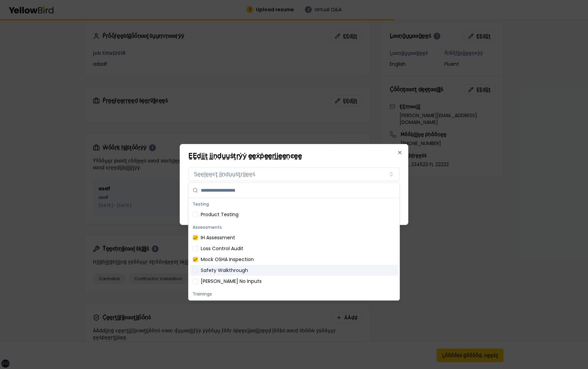 The width and height of the screenshot is (588, 369). What do you see at coordinates (294, 175) in the screenshot?
I see `button: Ṣḛḛḽḛḛͼţ ḭḭṇḍṵṵṡţṛḭḭḛḛṡ` at bounding box center [294, 175].